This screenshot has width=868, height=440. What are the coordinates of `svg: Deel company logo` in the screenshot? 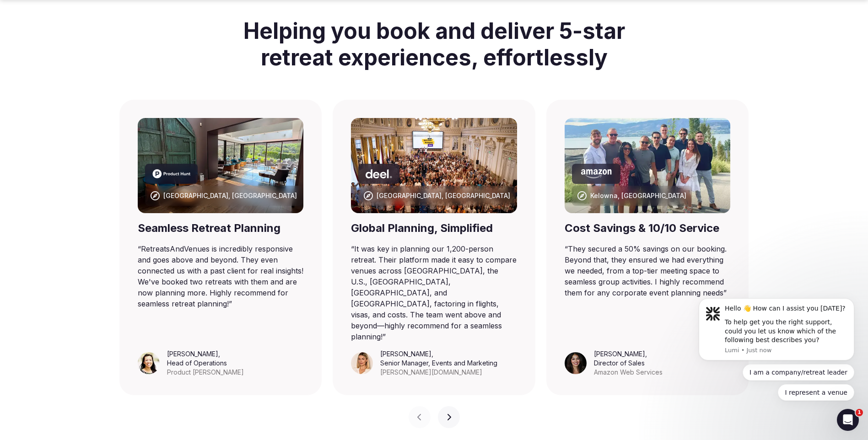 It's located at (379, 174).